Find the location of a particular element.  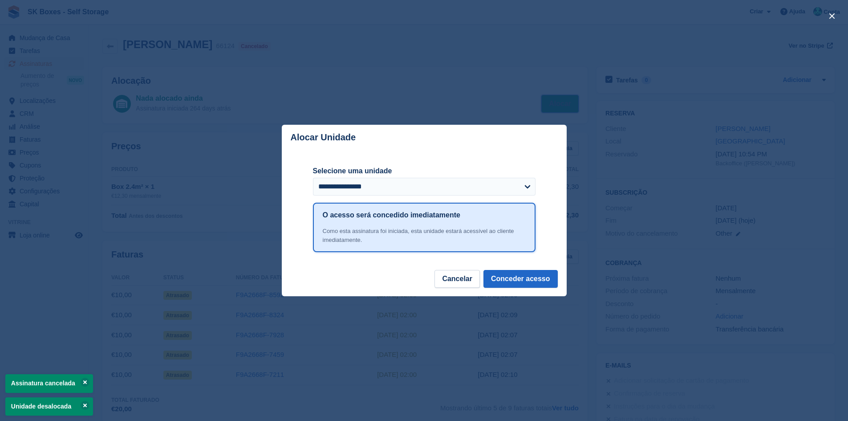

p: Unidade desalocada is located at coordinates (49, 406).